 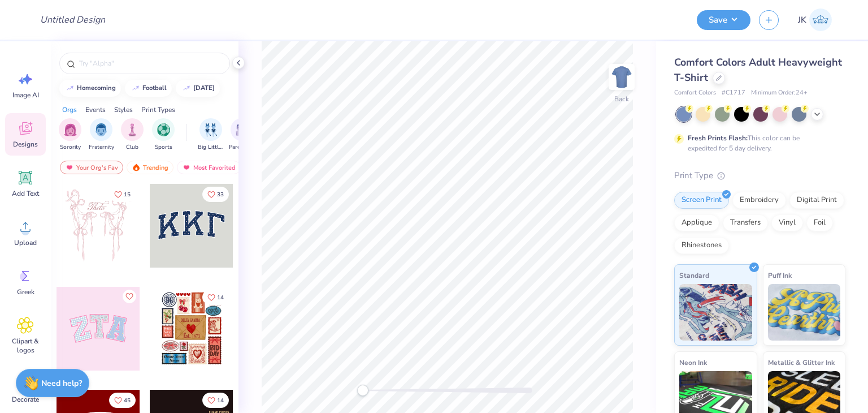 I want to click on span: Image AI, so click(x=25, y=95).